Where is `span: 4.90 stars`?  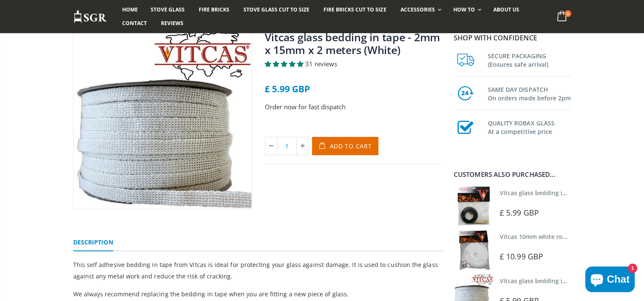
span: 4.90 stars is located at coordinates (285, 64).